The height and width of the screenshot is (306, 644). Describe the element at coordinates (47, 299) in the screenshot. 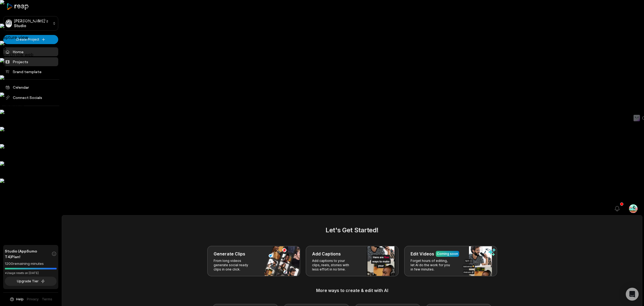

I see `a: Terms` at that location.